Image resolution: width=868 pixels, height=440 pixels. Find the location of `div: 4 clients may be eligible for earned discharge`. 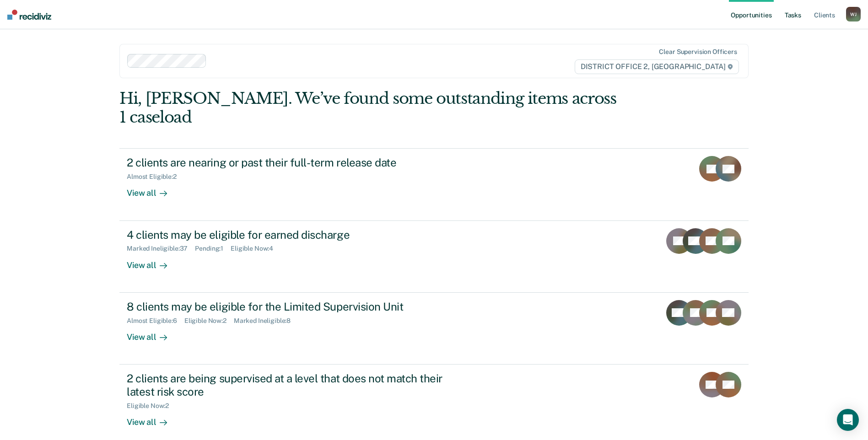

div: 4 clients may be eligible for earned discharge is located at coordinates (288, 235).